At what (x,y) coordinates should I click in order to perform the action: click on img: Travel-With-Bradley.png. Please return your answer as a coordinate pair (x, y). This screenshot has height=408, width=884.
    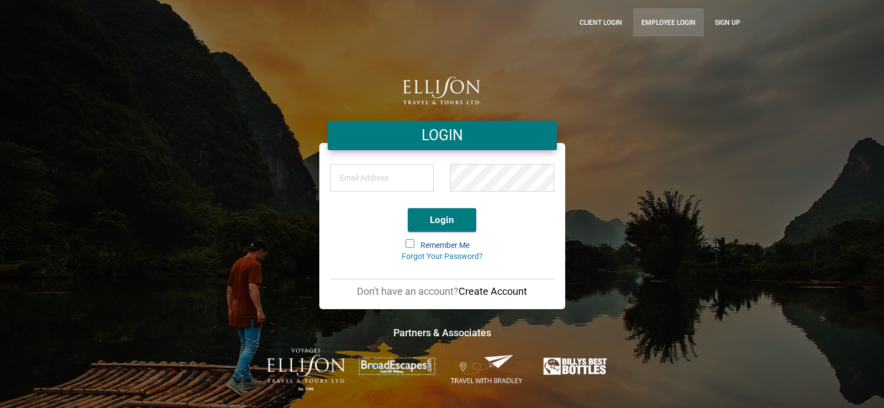
    Looking at the image, I should click on (487, 370).